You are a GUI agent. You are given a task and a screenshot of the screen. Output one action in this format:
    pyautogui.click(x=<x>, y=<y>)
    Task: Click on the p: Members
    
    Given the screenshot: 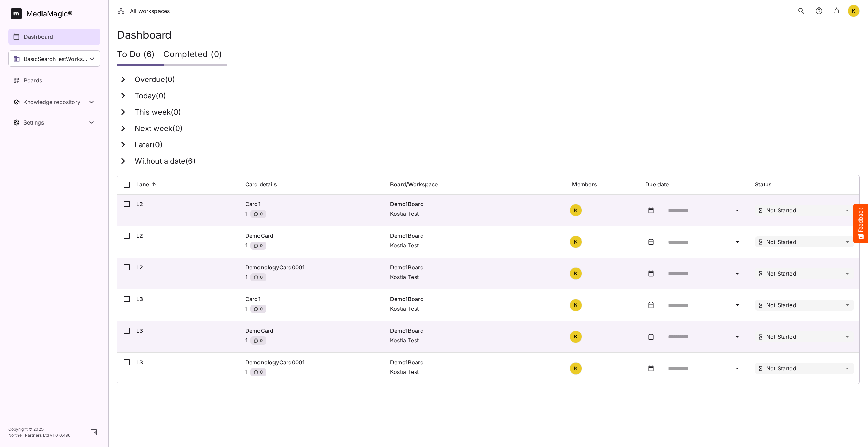 What is the action you would take?
    pyautogui.click(x=584, y=185)
    